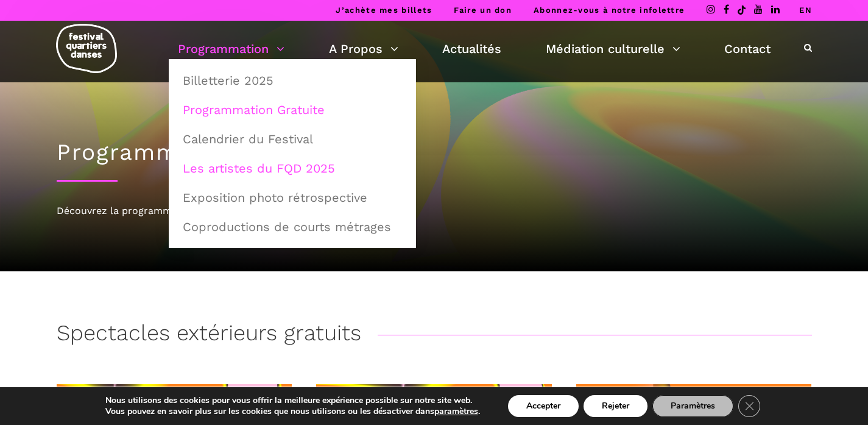  What do you see at coordinates (456, 411) in the screenshot?
I see `button: paramètres` at bounding box center [456, 411].